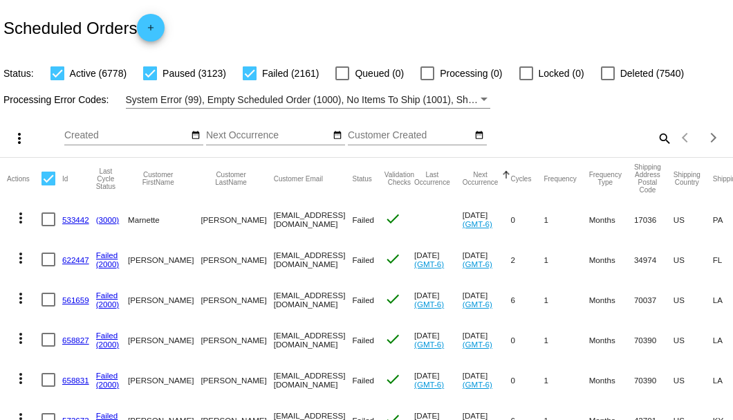 This screenshot has height=420, width=733. Describe the element at coordinates (75, 380) in the screenshot. I see `a: 658831` at that location.